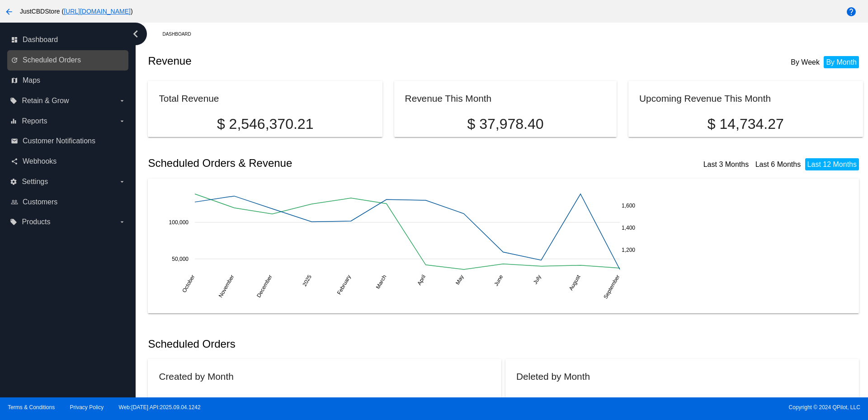 This screenshot has width=868, height=420. What do you see at coordinates (68, 162) in the screenshot?
I see `a: share Webhooks` at bounding box center [68, 162].